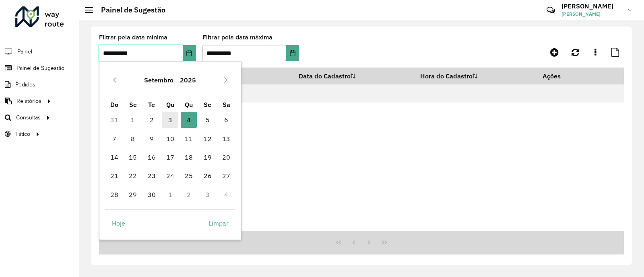 The height and width of the screenshot is (277, 644). Describe the element at coordinates (114, 120) in the screenshot. I see `td: 31` at that location.